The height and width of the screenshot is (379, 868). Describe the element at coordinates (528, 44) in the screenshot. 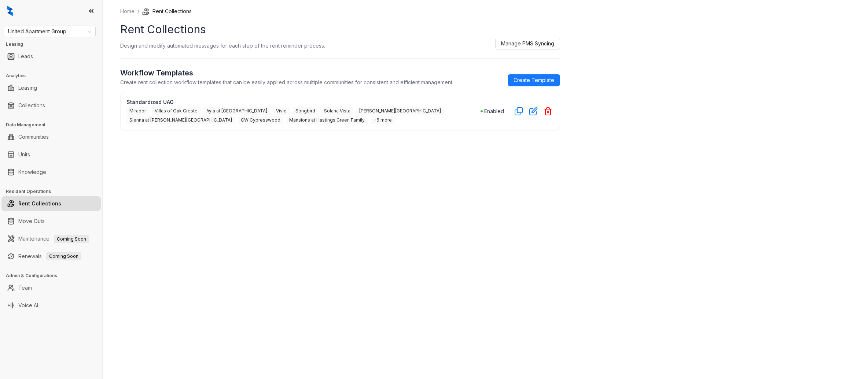

I see `button: Manage PMS Syncing` at that location.